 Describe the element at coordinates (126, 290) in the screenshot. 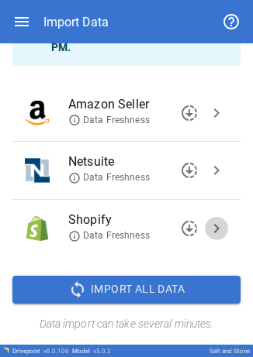

I see `button: Import All Data` at that location.